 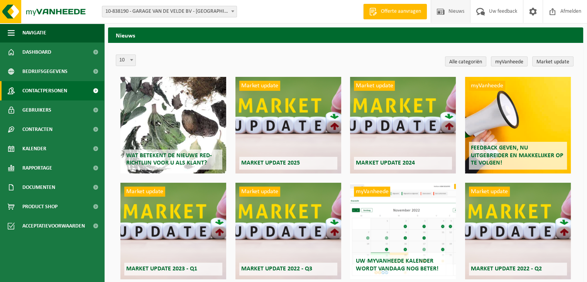 What do you see at coordinates (385, 163) in the screenshot?
I see `span: Market update 2024` at bounding box center [385, 163].